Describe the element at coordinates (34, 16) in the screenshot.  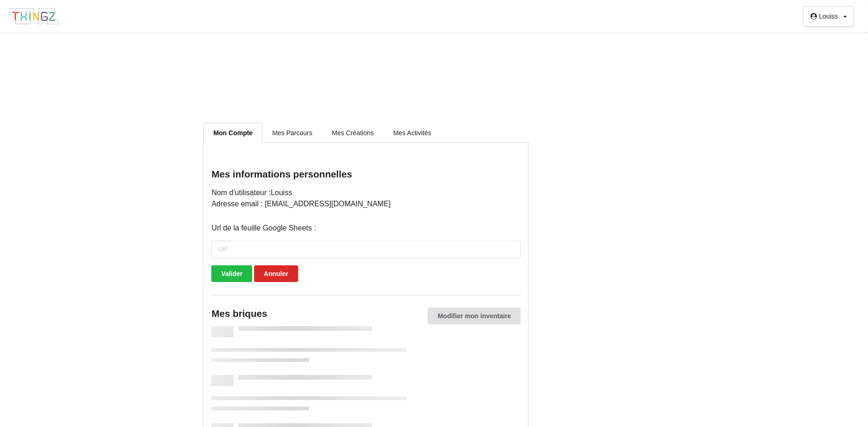
I see `img: thingz_logo.png` at that location.